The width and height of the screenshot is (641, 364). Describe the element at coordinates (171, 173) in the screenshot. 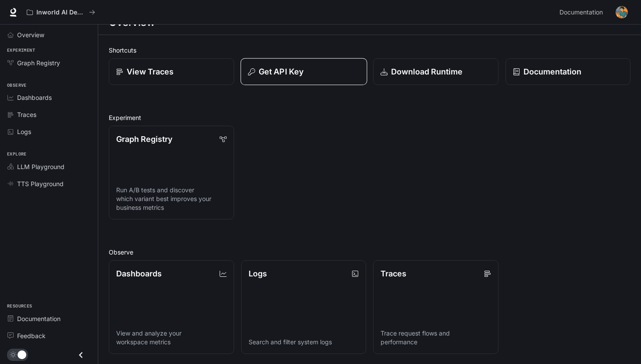

I see `a: Graph RegistryRun A/B tests and discover which variant best improves your business metrics` at that location.